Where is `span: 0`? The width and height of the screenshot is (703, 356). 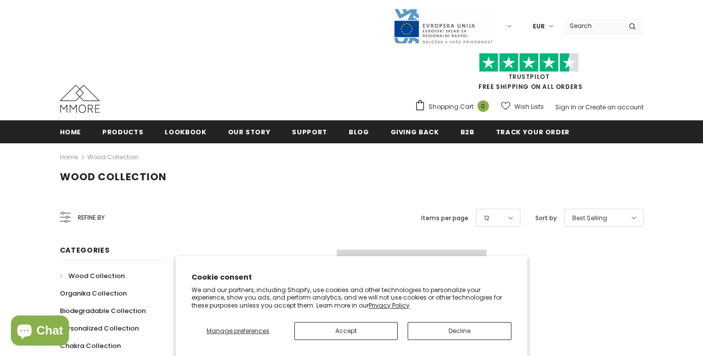
span: 0 is located at coordinates (483, 106).